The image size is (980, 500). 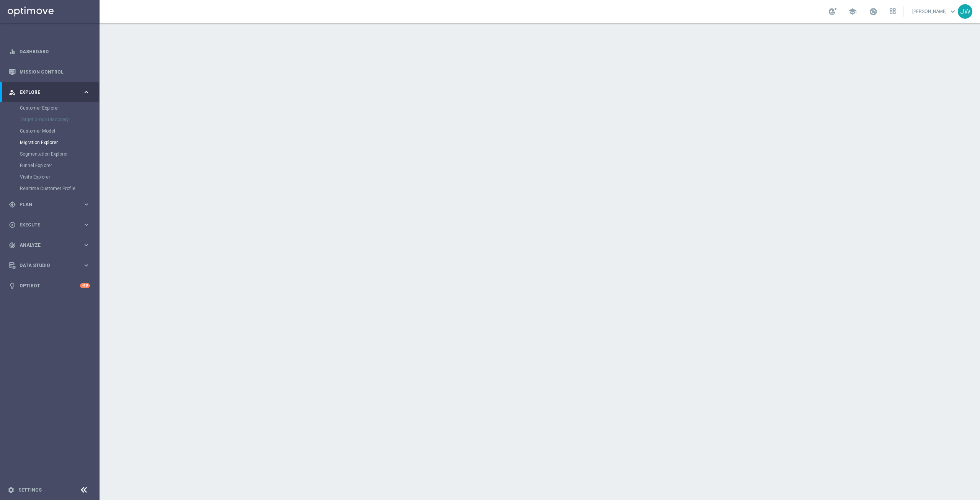 I want to click on a: Customer Explorer, so click(x=50, y=108).